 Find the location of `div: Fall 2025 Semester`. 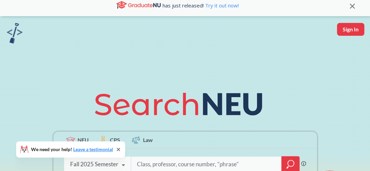

div: Fall 2025 Semester is located at coordinates (94, 164).